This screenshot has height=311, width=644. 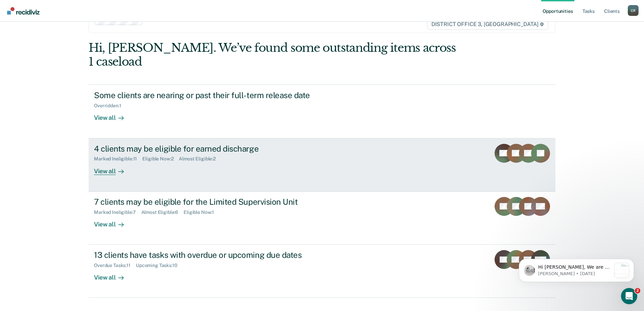 What do you see at coordinates (633, 10) in the screenshot?
I see `div: C R` at bounding box center [633, 10].